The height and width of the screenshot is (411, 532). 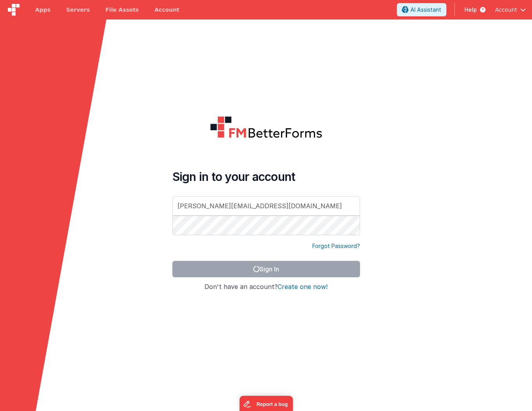 What do you see at coordinates (303, 287) in the screenshot?
I see `button: Create one now!` at bounding box center [303, 287].